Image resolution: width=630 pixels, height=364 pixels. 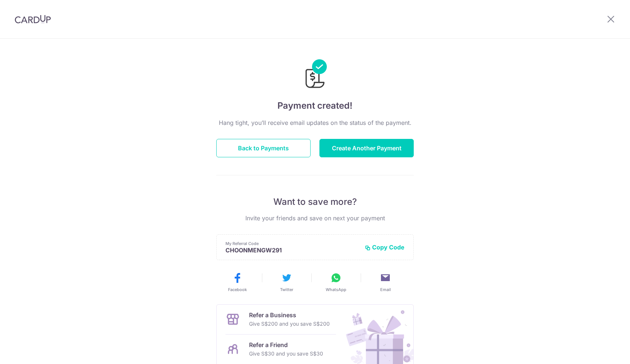 What do you see at coordinates (384, 247) in the screenshot?
I see `button: Copy Code` at bounding box center [384, 247].